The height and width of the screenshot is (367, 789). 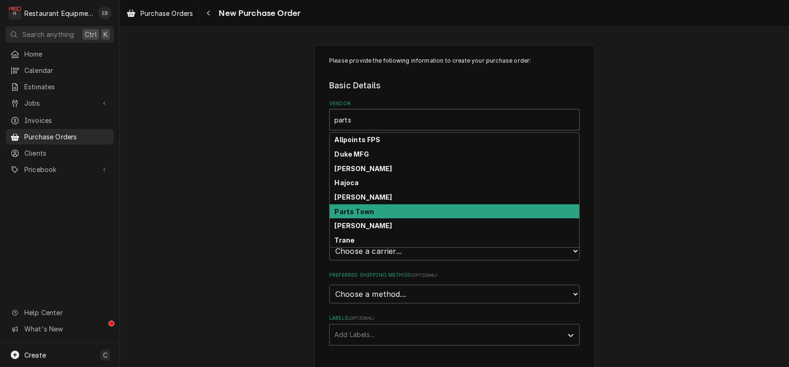 I want to click on legend: Basic Details, so click(x=454, y=86).